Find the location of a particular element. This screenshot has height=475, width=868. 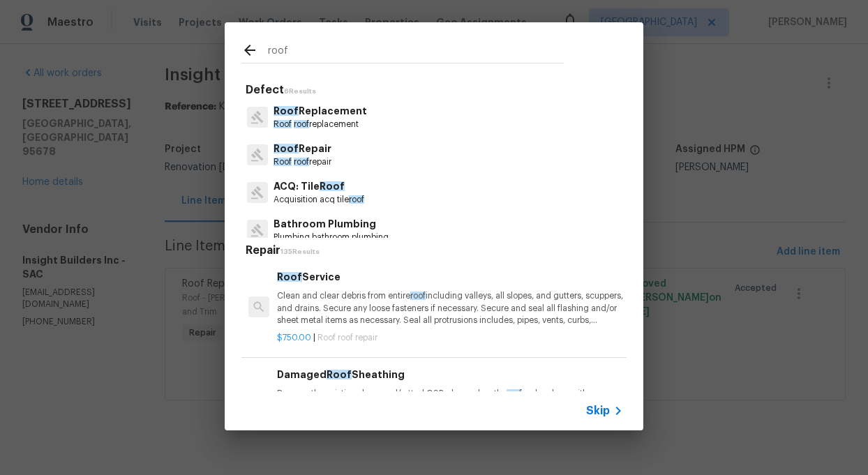

span: $750.00 is located at coordinates (294, 338).